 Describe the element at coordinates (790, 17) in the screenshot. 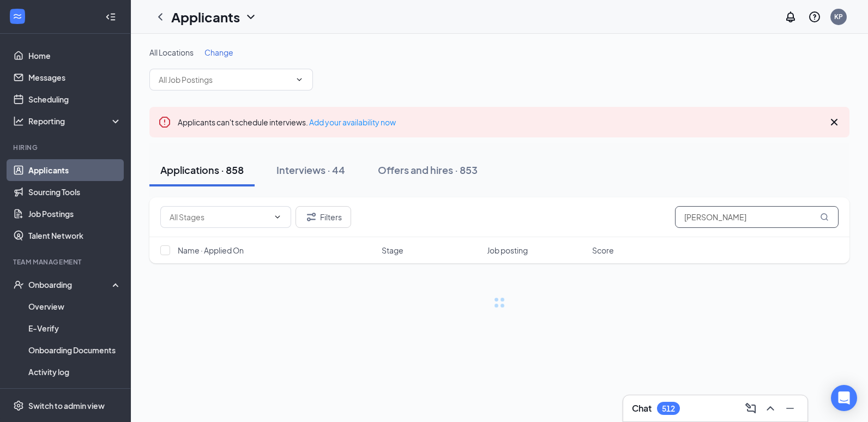

I see `svg: Notifications` at that location.